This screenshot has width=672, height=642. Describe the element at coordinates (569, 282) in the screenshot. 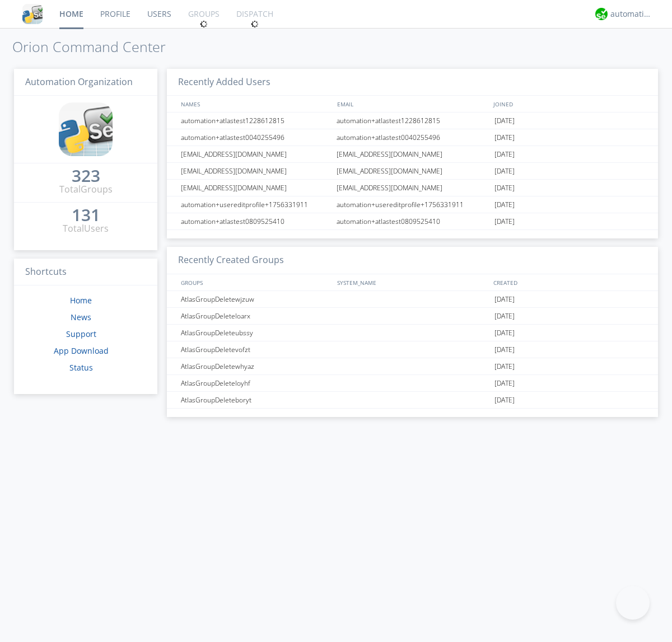

I see `div: CREATED` at that location.